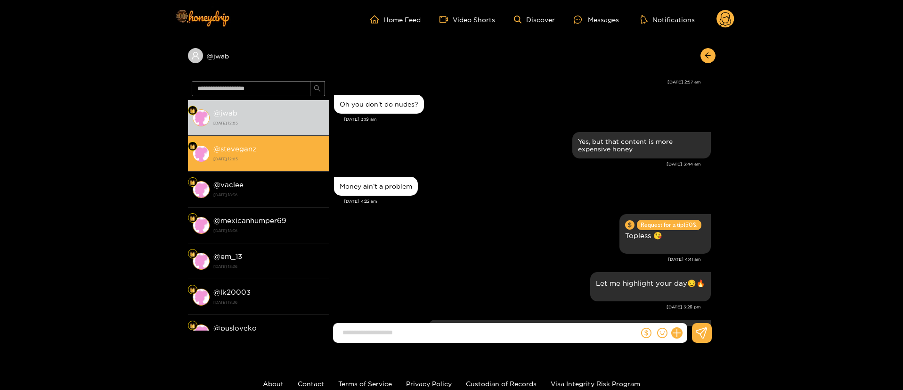 The image size is (903, 390). Describe the element at coordinates (665, 235) in the screenshot. I see `p: Topless 😘` at that location.